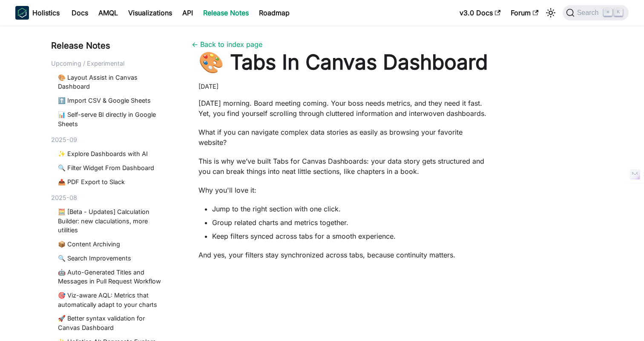  Describe the element at coordinates (111, 46) in the screenshot. I see `div: Release Notes` at that location.